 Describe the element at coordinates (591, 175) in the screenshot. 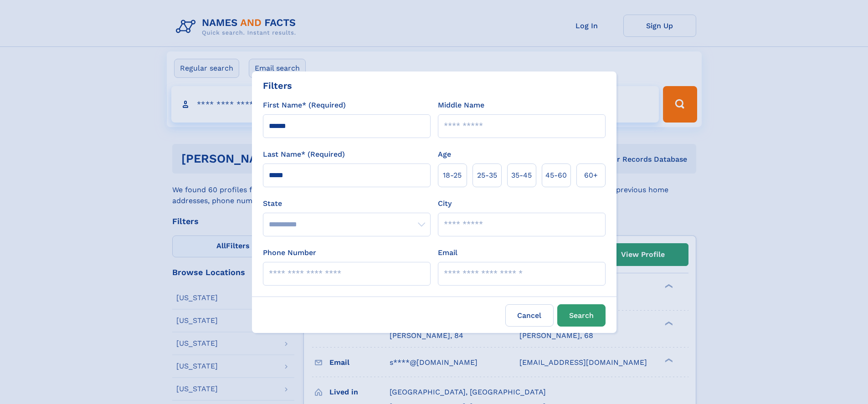

I see `span: 60+` at that location.